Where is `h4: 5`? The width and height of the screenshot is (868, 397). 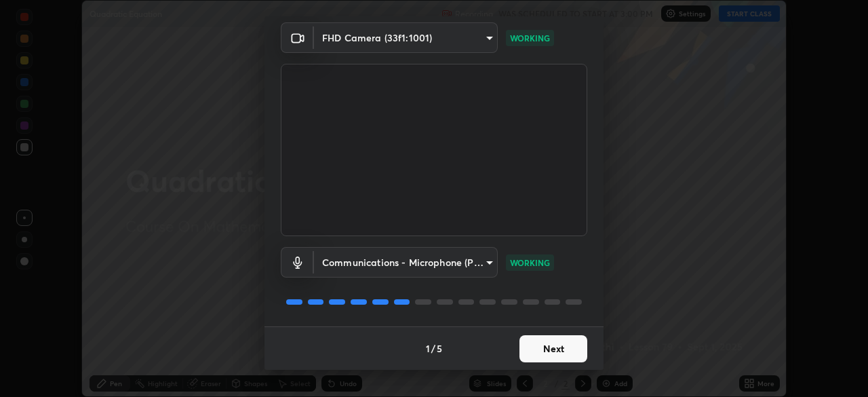
h4: 5 is located at coordinates (439, 348).